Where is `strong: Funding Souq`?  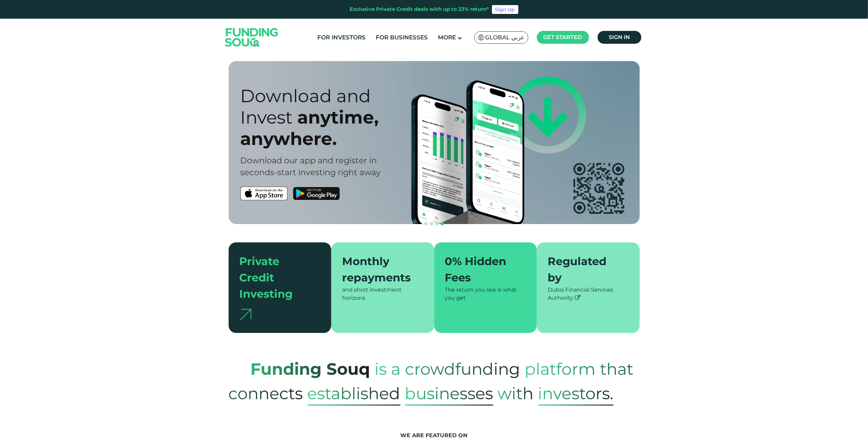
strong: Funding Souq is located at coordinates (311, 369).